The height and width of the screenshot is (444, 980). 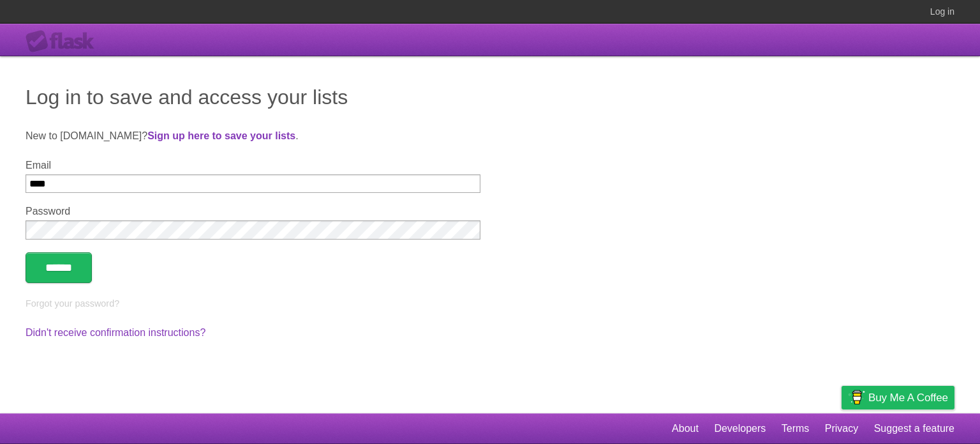 I want to click on span: Buy me a coffee, so click(x=907, y=397).